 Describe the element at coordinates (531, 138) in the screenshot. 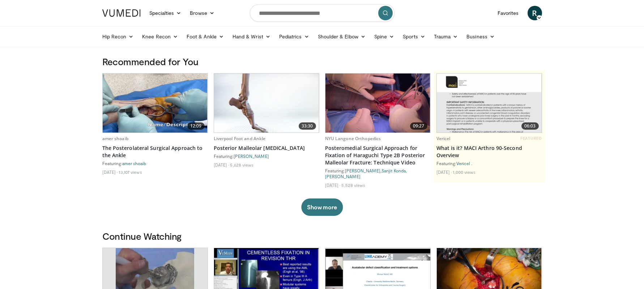

I see `span: FEATURED` at that location.